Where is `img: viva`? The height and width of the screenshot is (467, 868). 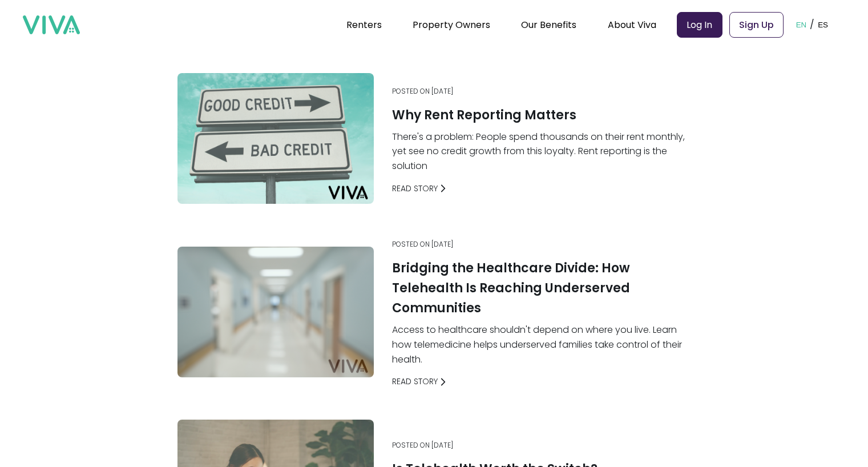 img: viva is located at coordinates (51, 25).